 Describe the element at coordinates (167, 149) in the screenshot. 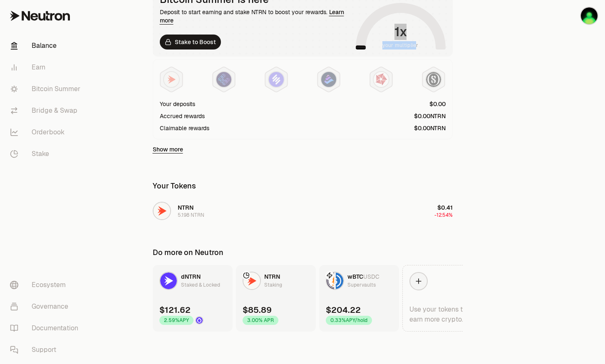

I see `a: Show more` at that location.